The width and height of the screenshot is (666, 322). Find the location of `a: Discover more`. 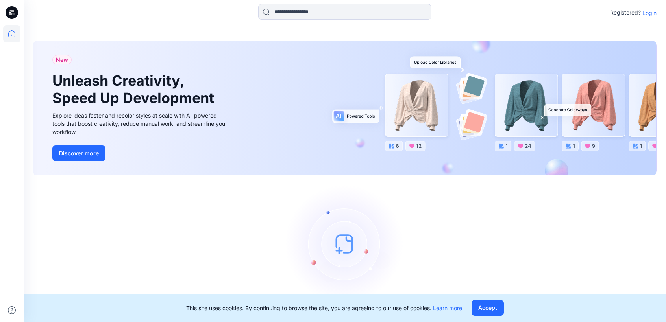

a: Discover more is located at coordinates (141, 153).